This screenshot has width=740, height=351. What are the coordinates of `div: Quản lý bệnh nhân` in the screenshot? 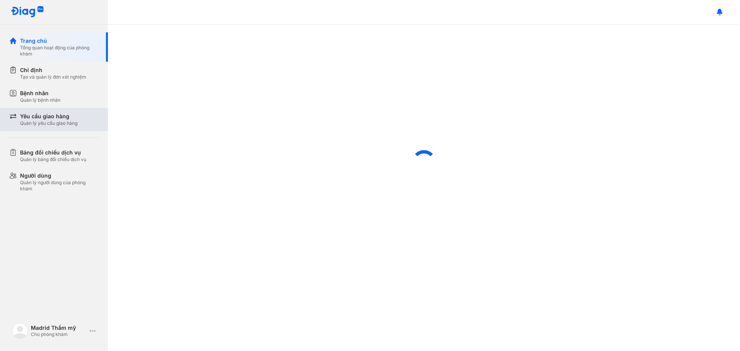 It's located at (40, 100).